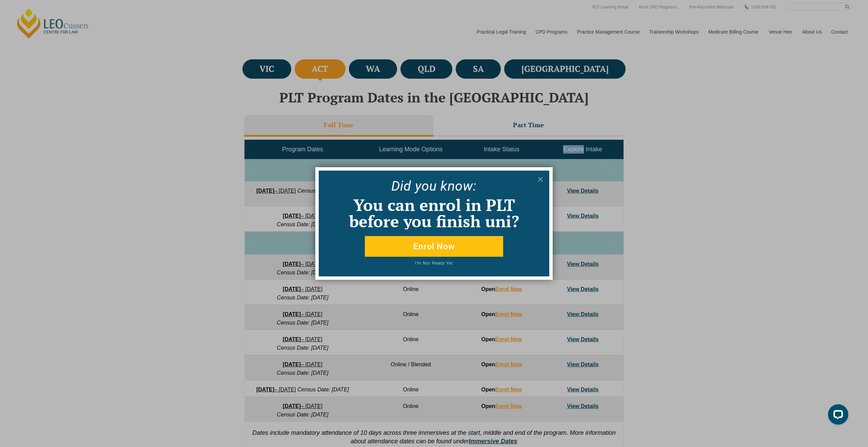 Image resolution: width=868 pixels, height=447 pixels. I want to click on button: Enrol Now, so click(434, 247).